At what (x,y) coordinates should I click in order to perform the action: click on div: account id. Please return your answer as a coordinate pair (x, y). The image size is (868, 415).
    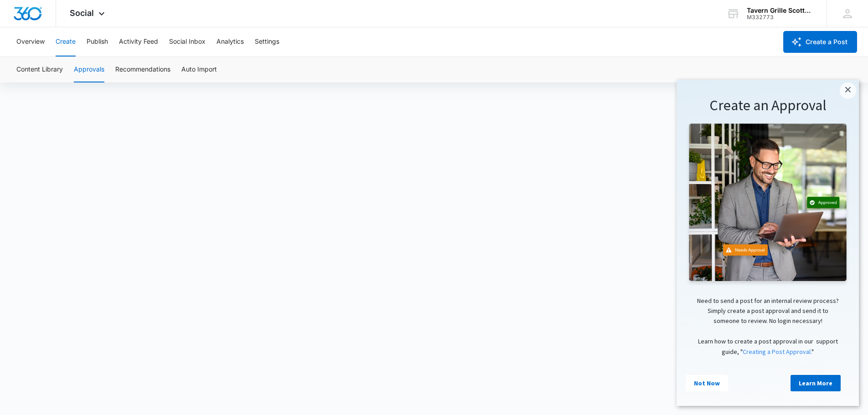
    Looking at the image, I should click on (780, 17).